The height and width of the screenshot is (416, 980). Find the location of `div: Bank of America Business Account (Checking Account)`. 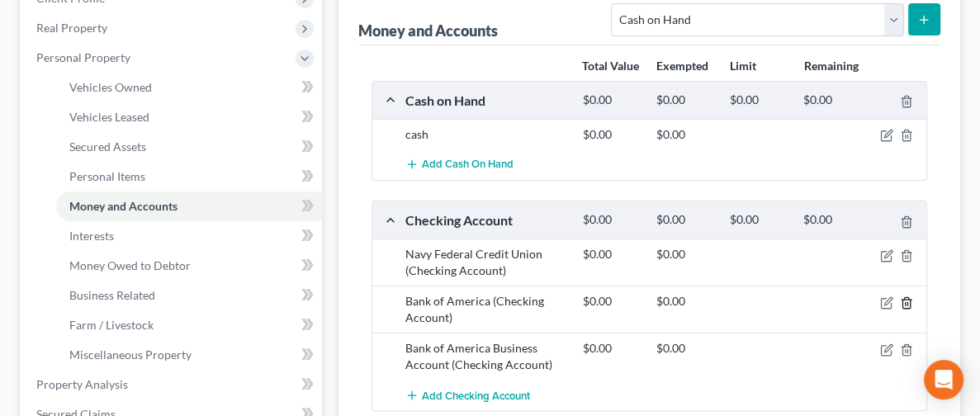

div: Bank of America Business Account (Checking Account) is located at coordinates (486, 356).